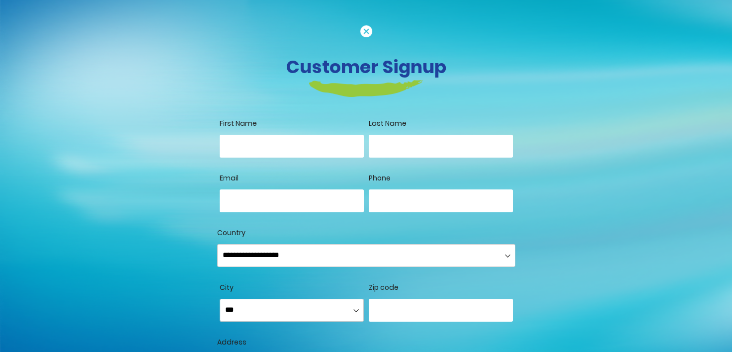  Describe the element at coordinates (388, 123) in the screenshot. I see `span: Last Name` at that location.